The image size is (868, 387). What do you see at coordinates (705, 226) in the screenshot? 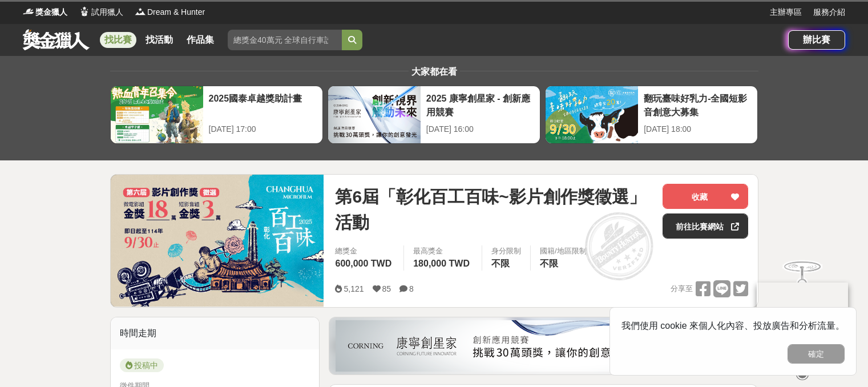
I see `a: 前往比賽網站` at bounding box center [705, 226].